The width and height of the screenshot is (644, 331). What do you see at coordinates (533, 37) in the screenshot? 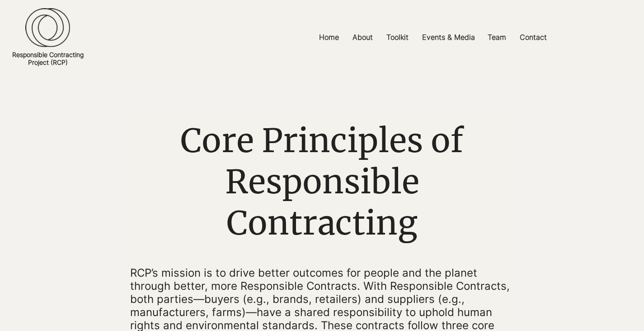
I see `p: Contact` at bounding box center [533, 37].